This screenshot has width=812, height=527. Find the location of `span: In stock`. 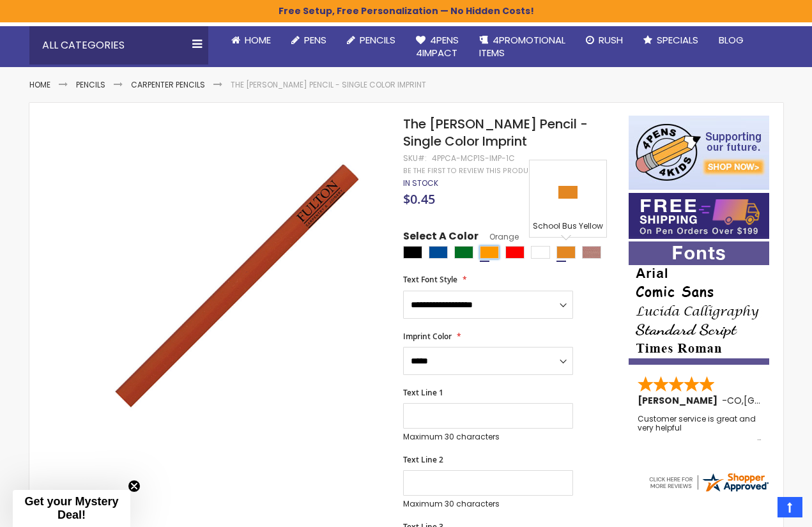

span: In stock is located at coordinates (420, 183).